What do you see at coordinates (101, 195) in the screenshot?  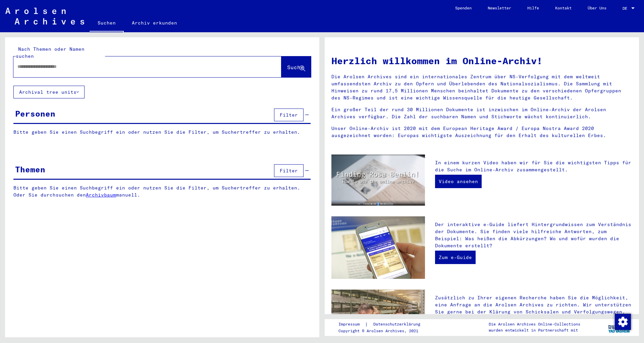 I see `a: Archivbaum` at bounding box center [101, 195].